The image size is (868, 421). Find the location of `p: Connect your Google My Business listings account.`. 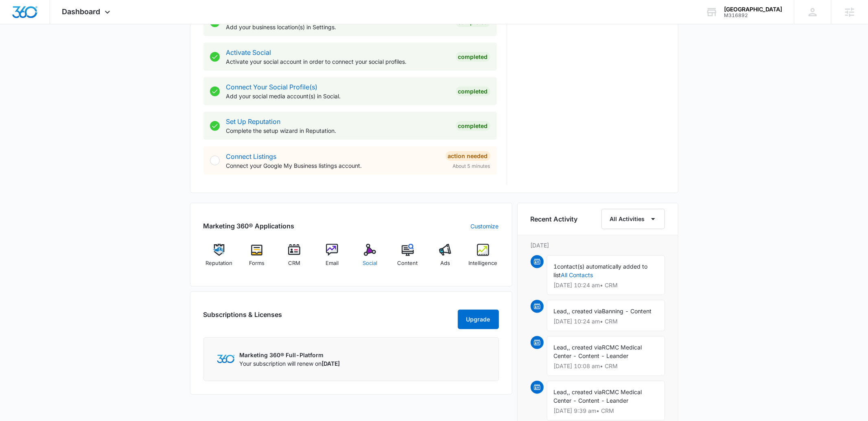

p: Connect your Google My Business listings account. is located at coordinates (333, 165).